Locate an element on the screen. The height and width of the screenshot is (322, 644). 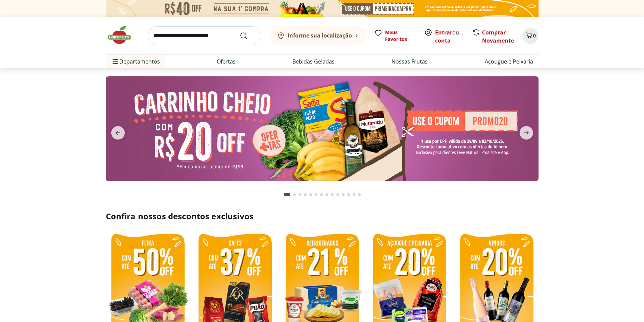
a: Criar conta is located at coordinates (454, 37).